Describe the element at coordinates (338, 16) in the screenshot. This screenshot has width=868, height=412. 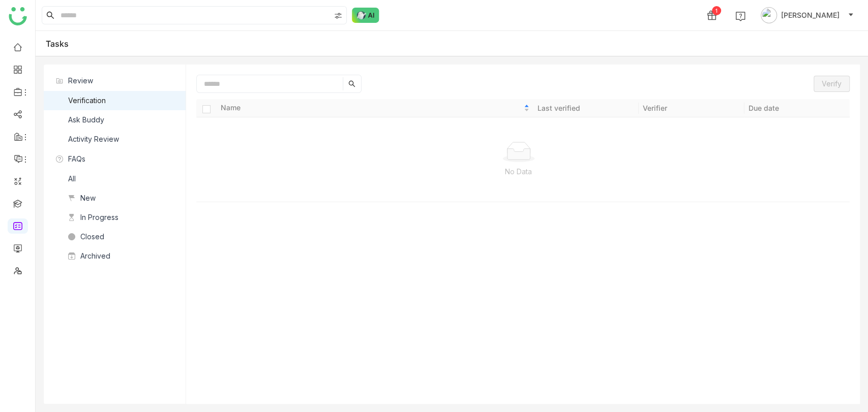
I see `img: search-type.svg` at that location.